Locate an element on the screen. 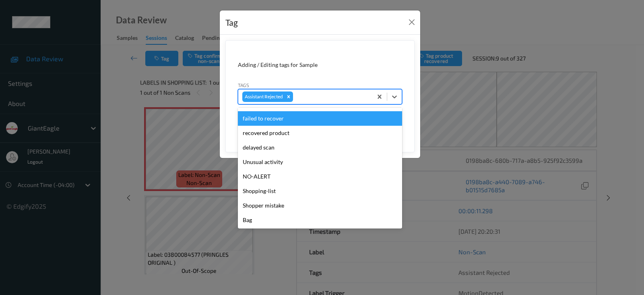 Image resolution: width=644 pixels, height=295 pixels. div: Shopping-list is located at coordinates (320, 191).